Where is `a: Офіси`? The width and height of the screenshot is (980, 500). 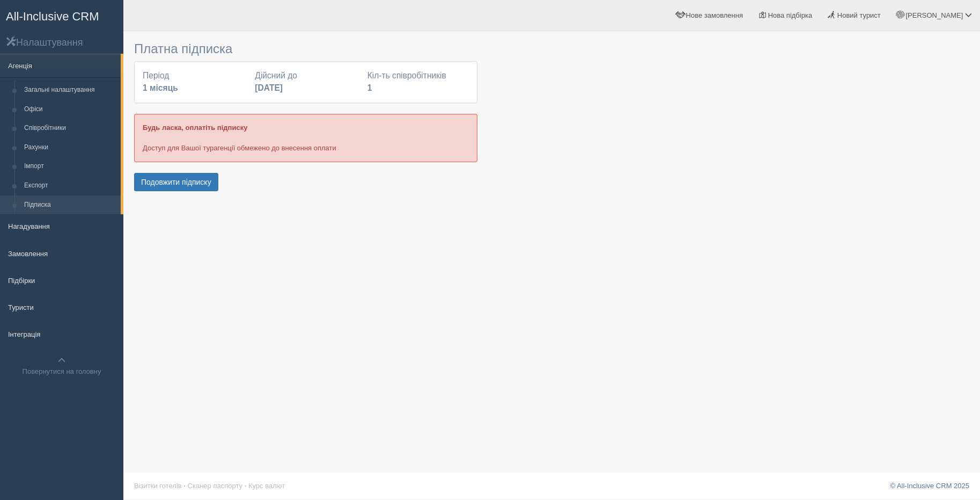
a: Офіси is located at coordinates (70, 109).